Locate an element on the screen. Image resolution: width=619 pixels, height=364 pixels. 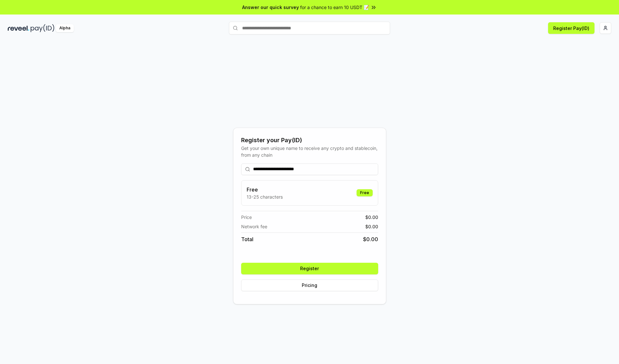
span: Total is located at coordinates (247, 239).